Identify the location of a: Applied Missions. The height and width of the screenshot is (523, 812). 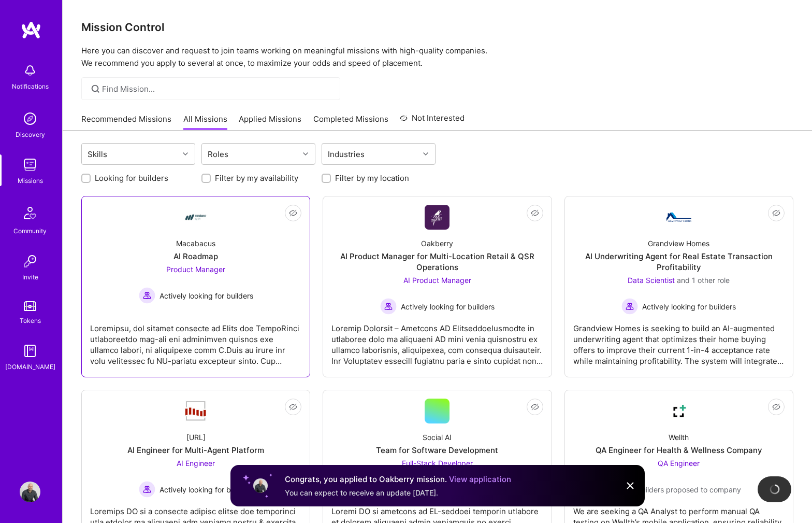
(270, 122).